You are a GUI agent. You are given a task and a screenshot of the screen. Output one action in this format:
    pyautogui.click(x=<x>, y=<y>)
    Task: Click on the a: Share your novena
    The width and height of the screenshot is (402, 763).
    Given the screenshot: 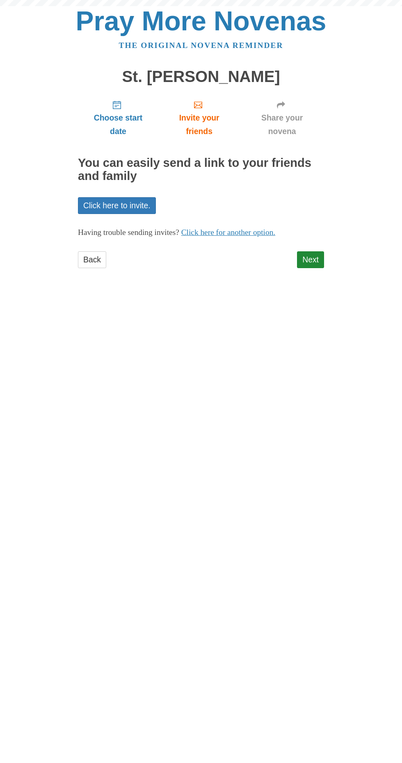 What is the action you would take?
    pyautogui.click(x=282, y=118)
    